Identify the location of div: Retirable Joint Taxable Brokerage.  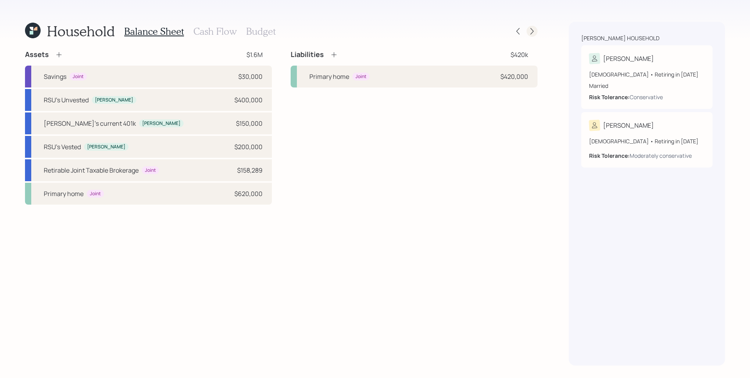
(91, 170).